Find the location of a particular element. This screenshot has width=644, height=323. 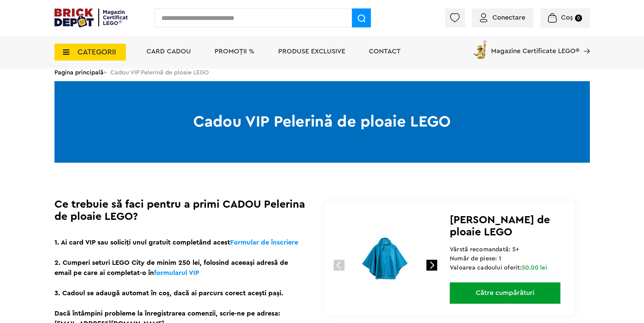

h1: Ce trebuie să faci pentru a primi CADOU Pelerina de ploaie LEGO? is located at coordinates (180, 210).